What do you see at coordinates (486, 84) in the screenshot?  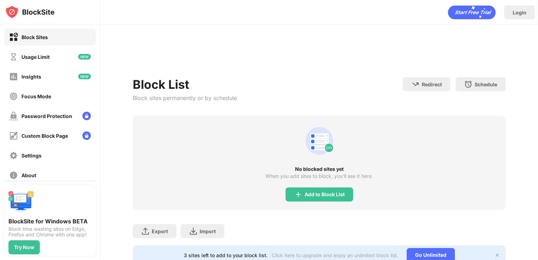 I see `div: Schedule` at bounding box center [486, 84].